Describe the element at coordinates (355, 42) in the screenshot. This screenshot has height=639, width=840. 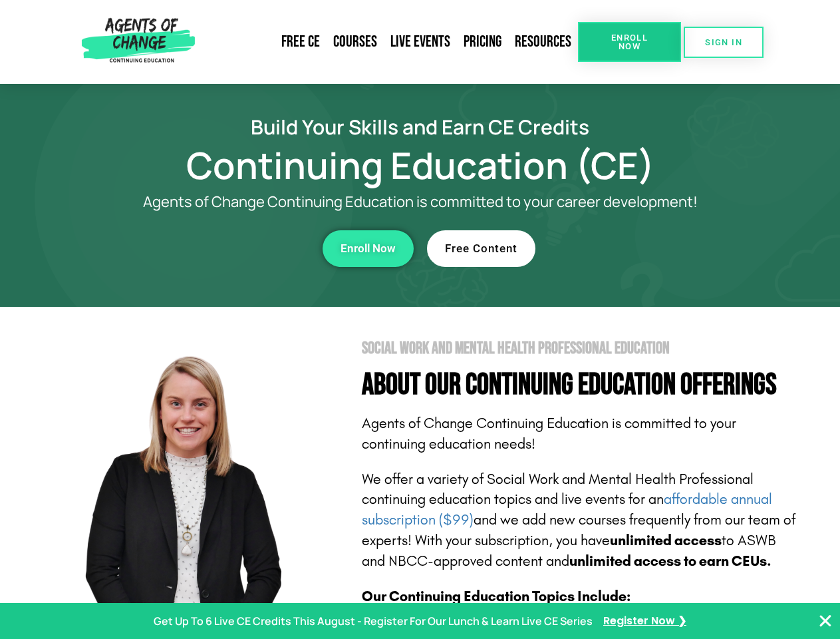
I see `a: Courses` at that location.